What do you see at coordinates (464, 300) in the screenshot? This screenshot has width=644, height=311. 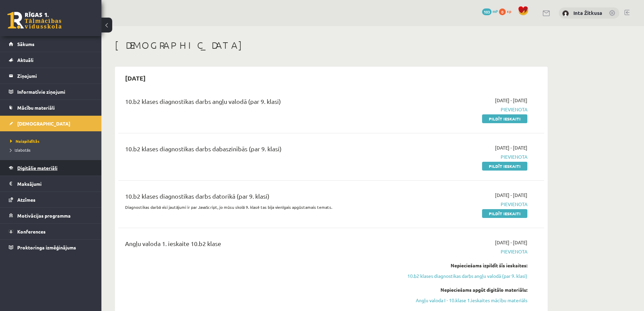 I see `a: Angļu valoda I - 10.klase 1.ieskaites mācību materiāls` at bounding box center [464, 300].